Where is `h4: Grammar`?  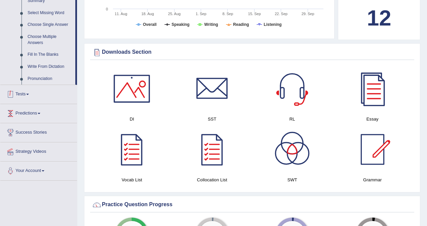
h4: Grammar is located at coordinates (372, 180).